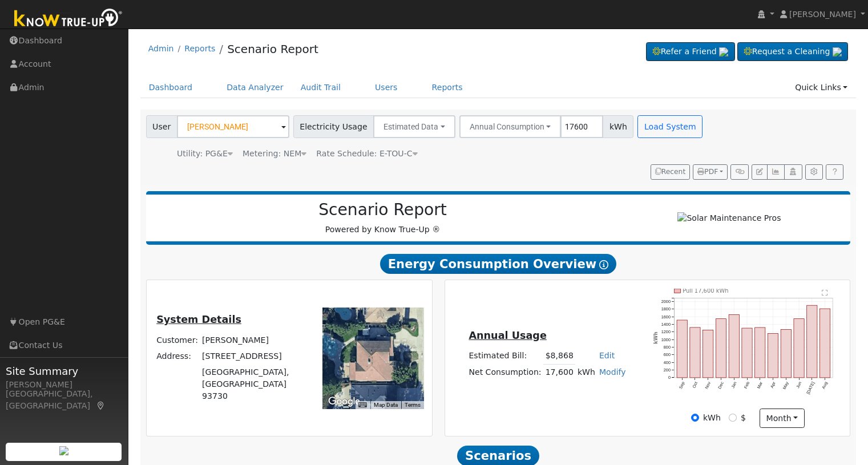 Image resolution: width=868 pixels, height=465 pixels. Describe the element at coordinates (666, 309) in the screenshot. I see `text: 1800` at that location.